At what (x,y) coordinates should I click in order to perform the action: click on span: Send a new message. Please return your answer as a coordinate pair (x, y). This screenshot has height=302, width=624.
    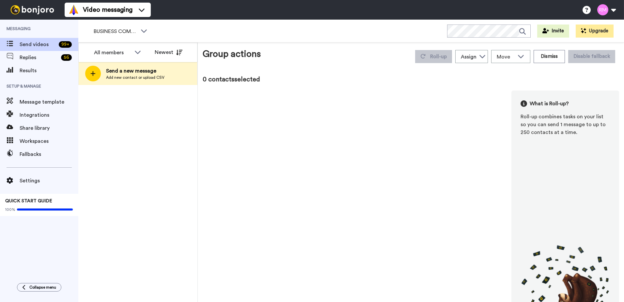
    Looking at the image, I should click on (135, 71).